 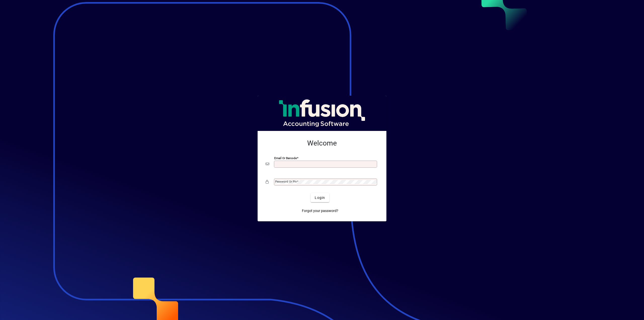 What do you see at coordinates (286, 158) in the screenshot?
I see `mat-label: Email or Barcode` at bounding box center [286, 158].